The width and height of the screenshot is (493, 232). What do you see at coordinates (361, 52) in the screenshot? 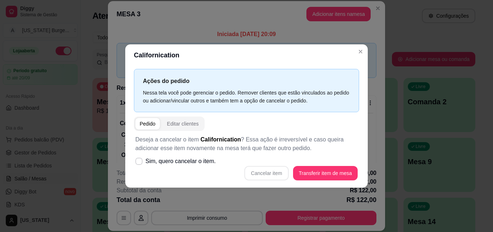
I see `button: Close` at bounding box center [361, 52].